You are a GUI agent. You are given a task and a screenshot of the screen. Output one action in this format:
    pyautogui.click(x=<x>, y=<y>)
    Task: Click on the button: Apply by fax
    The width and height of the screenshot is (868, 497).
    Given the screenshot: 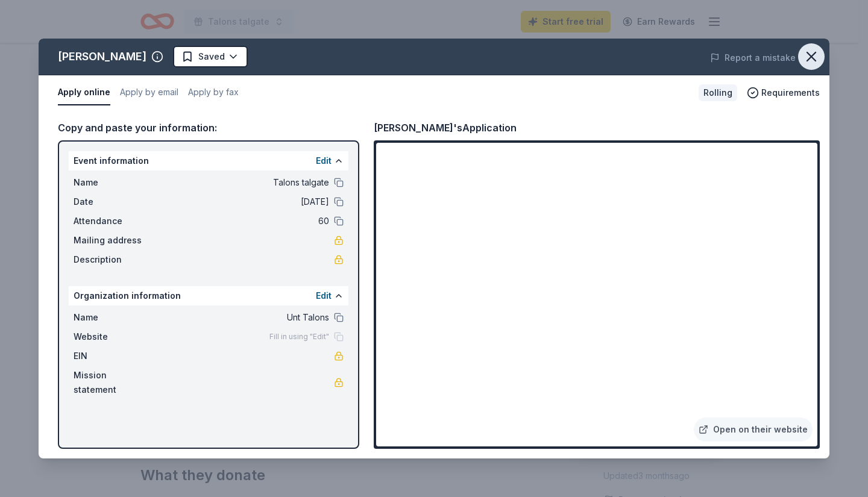 What is the action you would take?
    pyautogui.click(x=214, y=93)
    